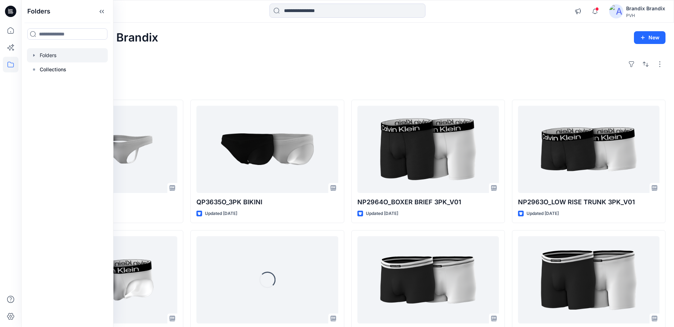 This screenshot has width=674, height=327. I want to click on p: Collections, so click(53, 70).